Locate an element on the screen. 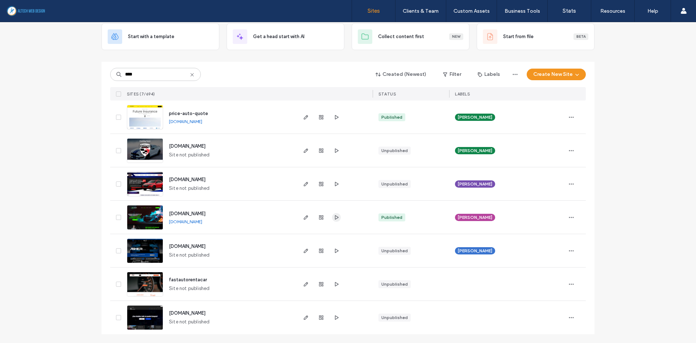 The width and height of the screenshot is (696, 343). div: Get a head start with AI is located at coordinates (285, 37).